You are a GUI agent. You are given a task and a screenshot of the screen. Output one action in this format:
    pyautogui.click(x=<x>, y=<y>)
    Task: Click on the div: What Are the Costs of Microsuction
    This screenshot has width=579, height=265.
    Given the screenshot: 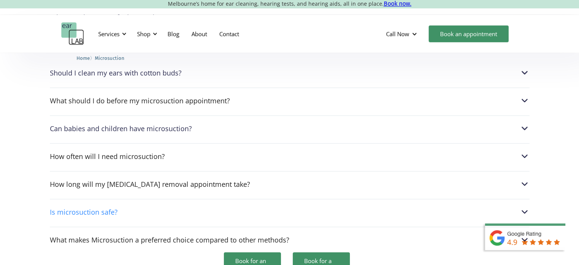 What is the action you would take?
    pyautogui.click(x=106, y=17)
    